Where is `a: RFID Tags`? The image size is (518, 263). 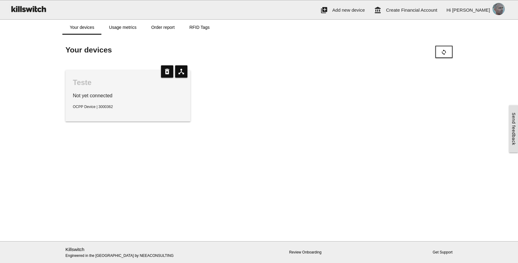 a: RFID Tags is located at coordinates (199, 27).